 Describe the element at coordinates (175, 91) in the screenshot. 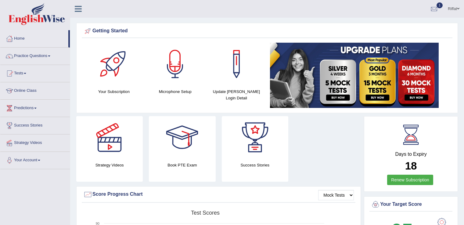

I see `h4: Microphone Setup` at that location.